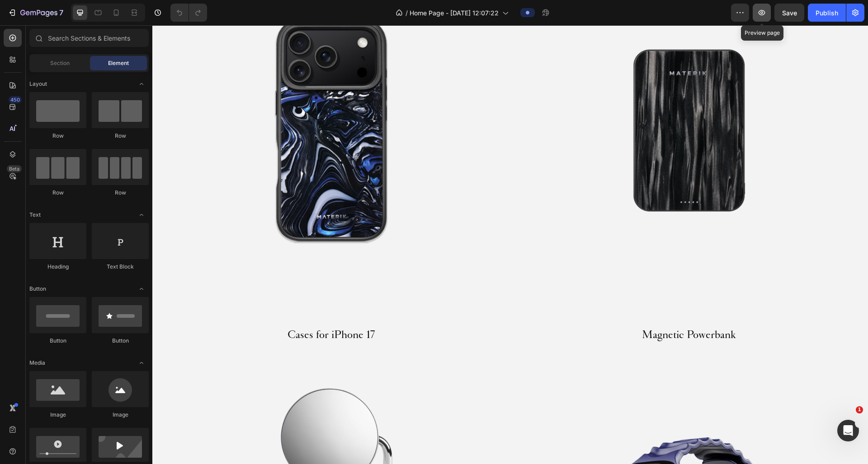 This screenshot has width=868, height=464. Describe the element at coordinates (790, 13) in the screenshot. I see `span: Save` at that location.